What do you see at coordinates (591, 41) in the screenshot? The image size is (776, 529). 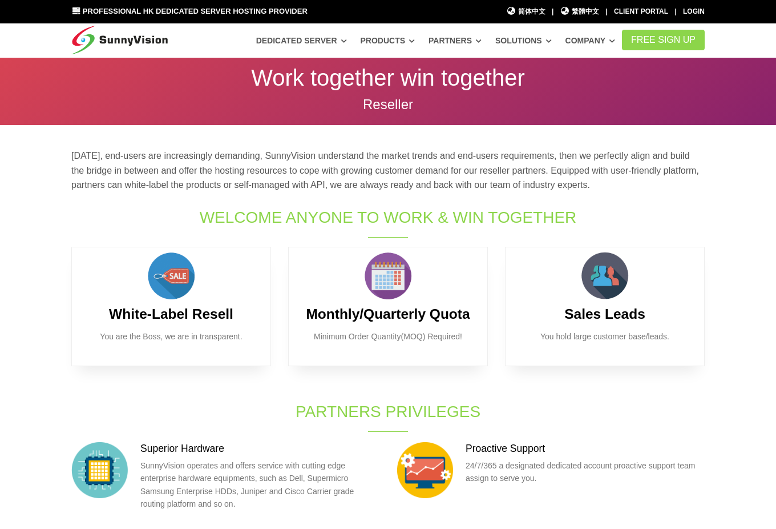 I see `a: Company` at bounding box center [591, 41].